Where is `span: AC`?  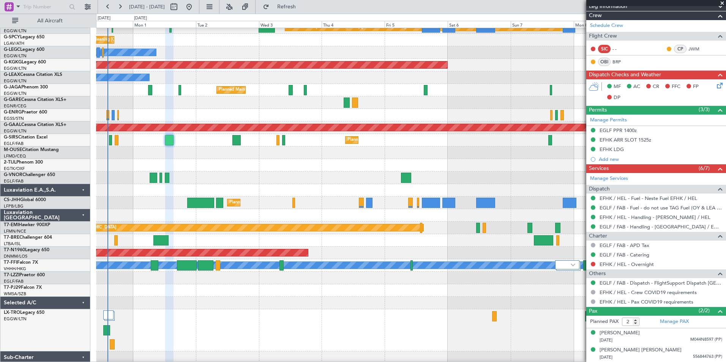
span: AC is located at coordinates (637, 87).